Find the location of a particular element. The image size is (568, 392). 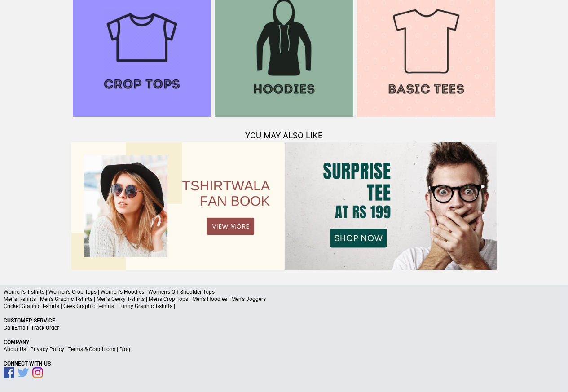

p: Women's T-shirts | Women's Crop Tops | Women's Hoodies | Women's Off Shoulder Tops is located at coordinates (284, 291).